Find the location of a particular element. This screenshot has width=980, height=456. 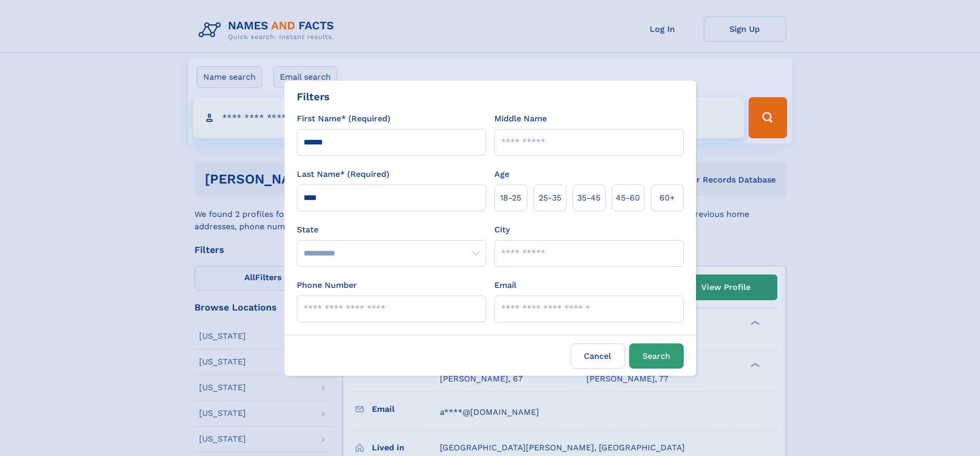

label: Phone Number is located at coordinates (326, 285).